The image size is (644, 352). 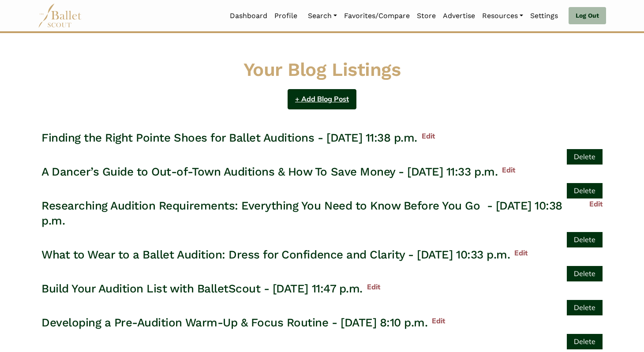 What do you see at coordinates (286, 16) in the screenshot?
I see `a: Profile` at bounding box center [286, 16].